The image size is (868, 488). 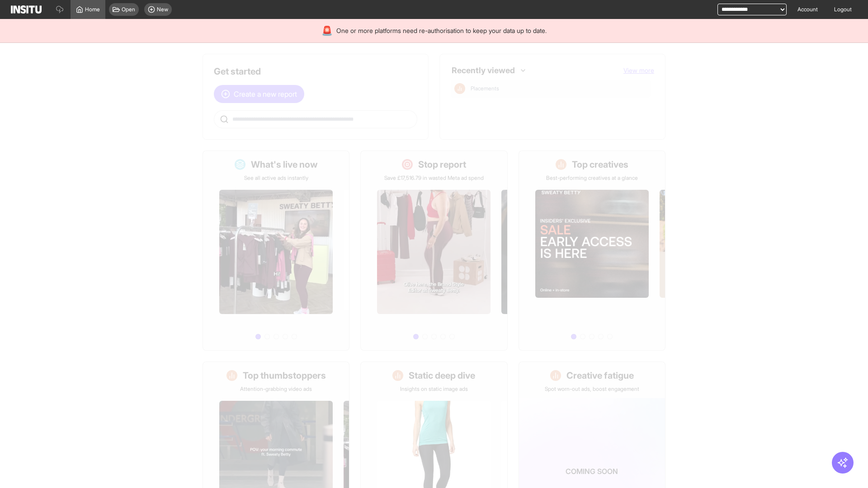 I want to click on span: One or more platforms need re-authorisation to keep your data up to date., so click(x=441, y=31).